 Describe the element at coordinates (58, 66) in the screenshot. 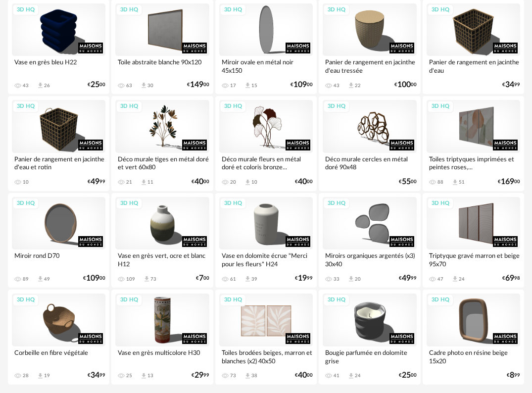

I see `div: Vase en grès bleu H22` at that location.